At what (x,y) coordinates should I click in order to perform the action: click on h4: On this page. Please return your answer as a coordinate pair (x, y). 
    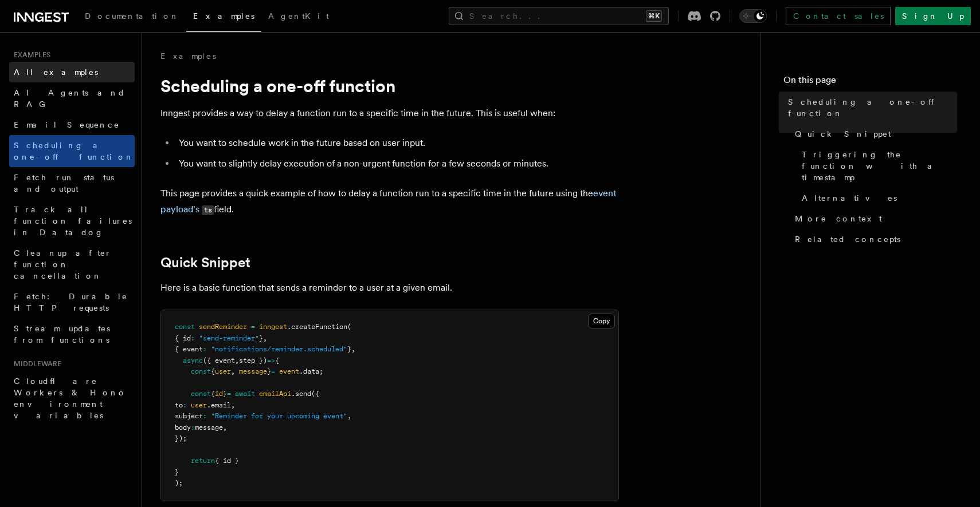
    Looking at the image, I should click on (870, 83).